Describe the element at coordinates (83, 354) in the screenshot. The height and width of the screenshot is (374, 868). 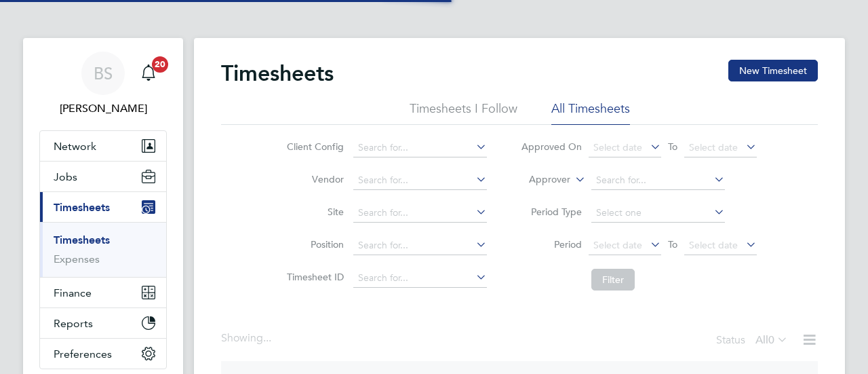
I see `span: Preferences` at that location.